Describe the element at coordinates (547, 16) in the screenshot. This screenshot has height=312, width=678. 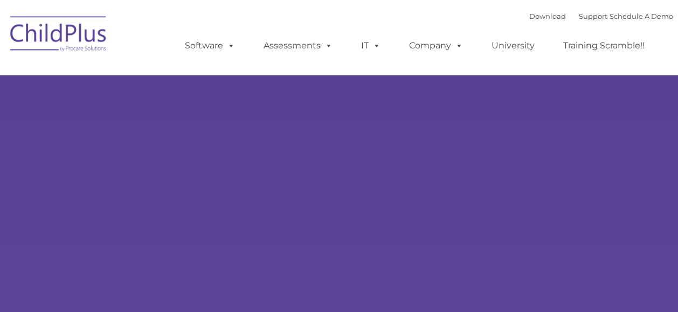
I see `a: Download` at that location.